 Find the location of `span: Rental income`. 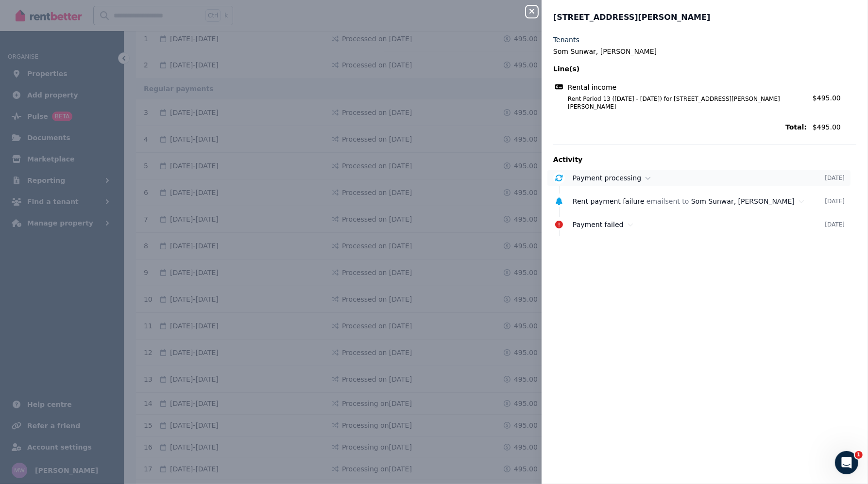

span: Rental income is located at coordinates (592, 87).